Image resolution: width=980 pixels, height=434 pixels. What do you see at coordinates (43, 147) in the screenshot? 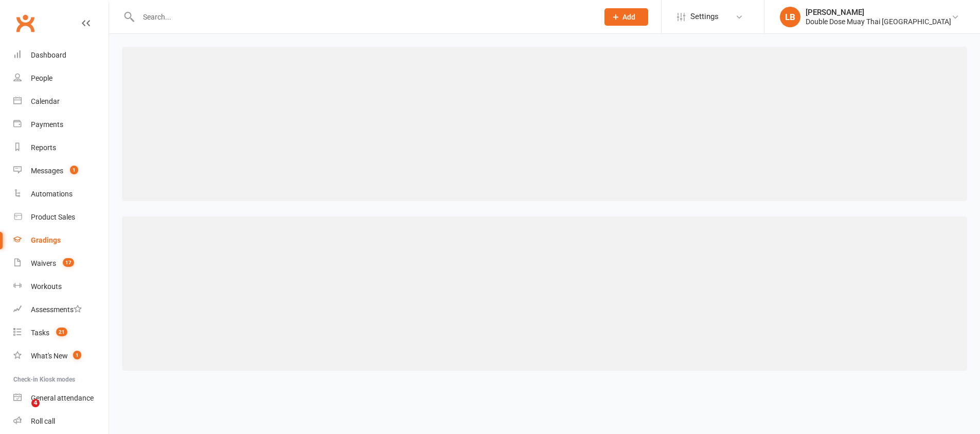
I see `div: Reports` at bounding box center [43, 147].